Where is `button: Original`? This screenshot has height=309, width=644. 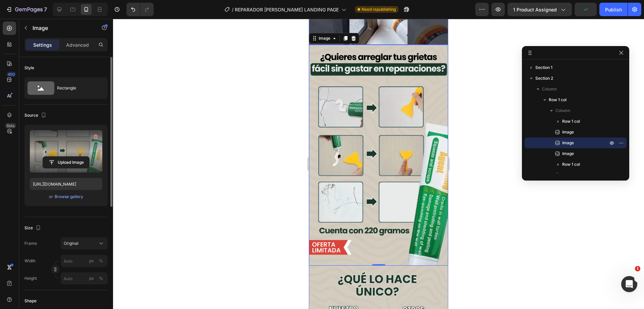
button: Original is located at coordinates (84, 243).